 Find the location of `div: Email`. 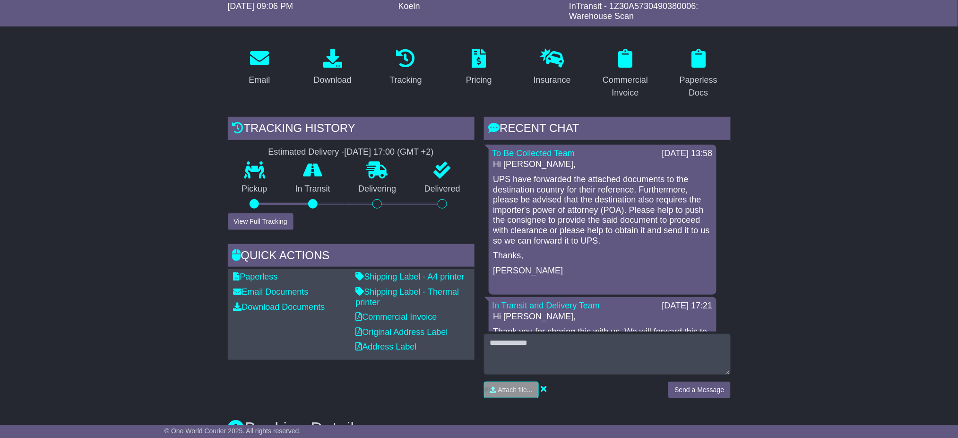

div: Email is located at coordinates (259, 80).